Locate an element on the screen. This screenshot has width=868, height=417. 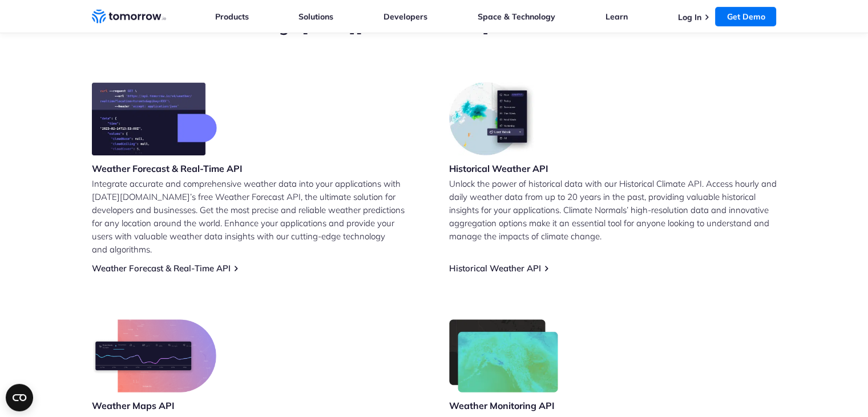
a: Products is located at coordinates (232, 17).